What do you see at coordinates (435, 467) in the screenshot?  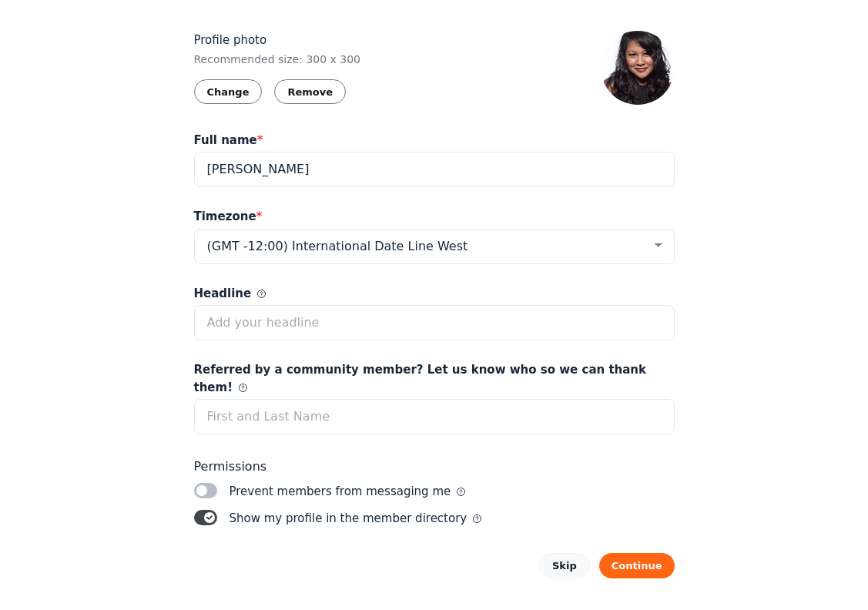 I see `span: Permissions` at bounding box center [435, 467].